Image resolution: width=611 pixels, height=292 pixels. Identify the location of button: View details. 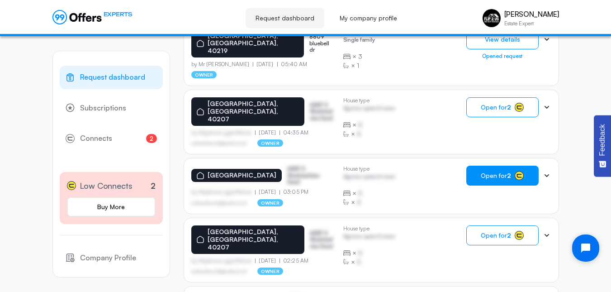
(502, 39).